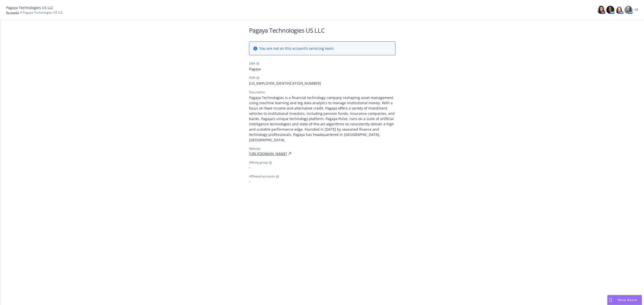 The image size is (644, 305). I want to click on span: Nova Assist, so click(628, 300).